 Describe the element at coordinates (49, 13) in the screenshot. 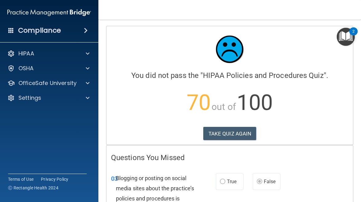

I see `img: PMB logo` at that location.